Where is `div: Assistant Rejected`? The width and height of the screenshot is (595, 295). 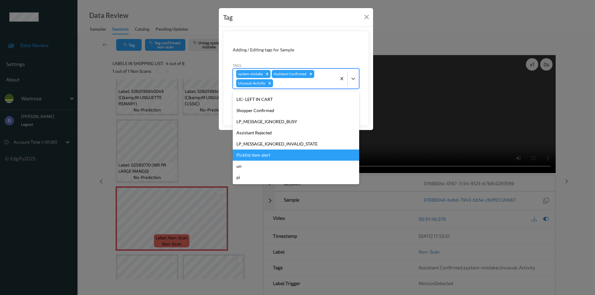 div: Assistant Rejected is located at coordinates (296, 133).